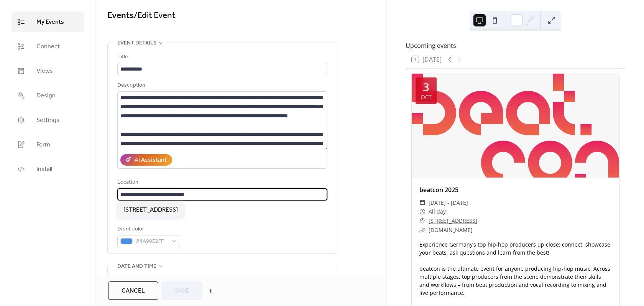 Image resolution: width=644 pixels, height=306 pixels. Describe the element at coordinates (44, 169) in the screenshot. I see `span: Install` at that location.